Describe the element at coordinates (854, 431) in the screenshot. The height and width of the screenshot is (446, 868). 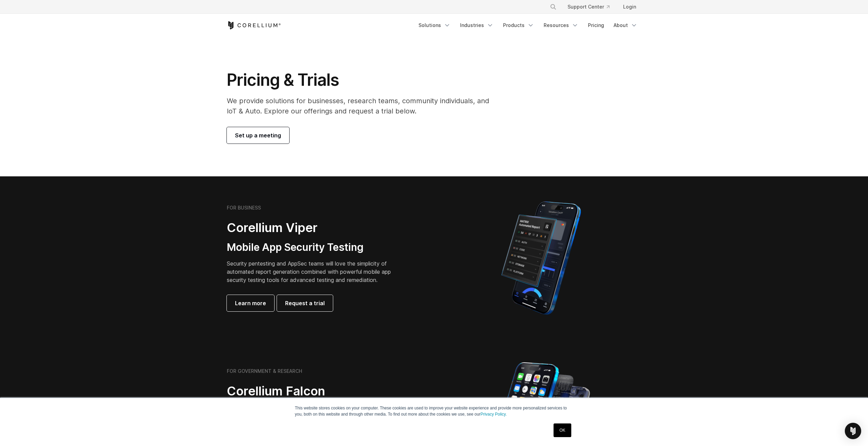
I see `div: Open Intercom Messenger` at that location.